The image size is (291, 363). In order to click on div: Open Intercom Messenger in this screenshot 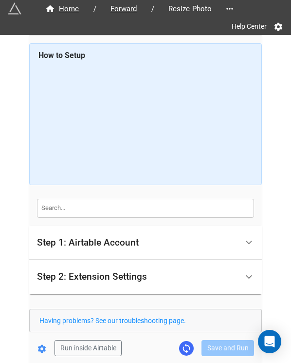, I will do `click(270, 341)`.